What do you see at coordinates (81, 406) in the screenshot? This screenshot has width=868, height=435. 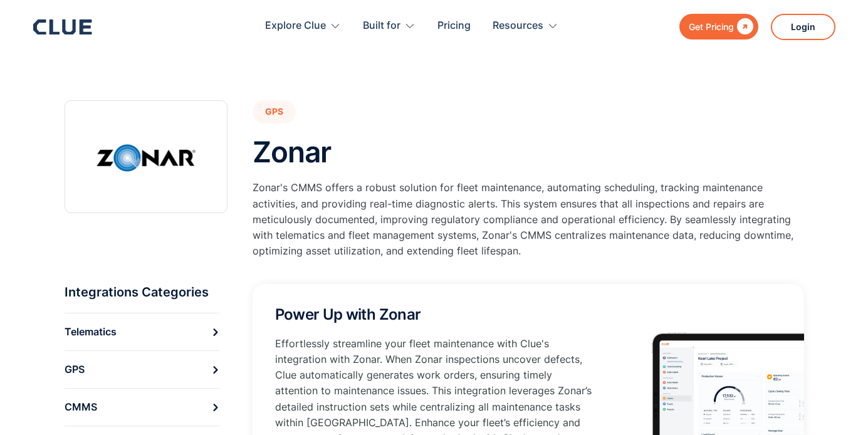 I see `div: CMMS` at bounding box center [81, 406].